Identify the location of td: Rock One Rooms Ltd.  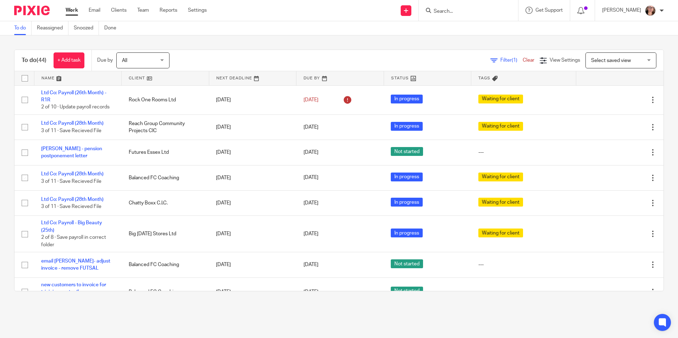
(165, 100).